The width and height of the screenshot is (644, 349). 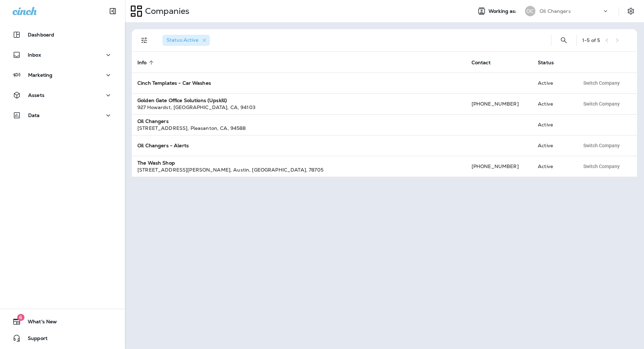 What do you see at coordinates (21, 317) in the screenshot?
I see `span: 6` at bounding box center [21, 317].